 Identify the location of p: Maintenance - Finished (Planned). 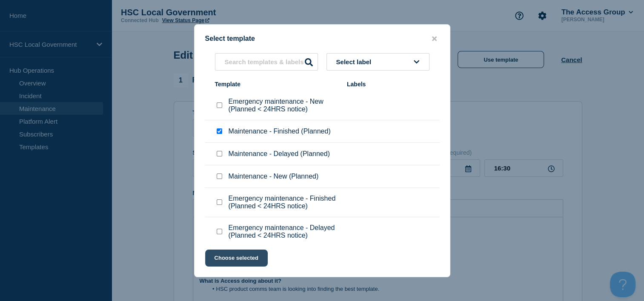
(280, 131).